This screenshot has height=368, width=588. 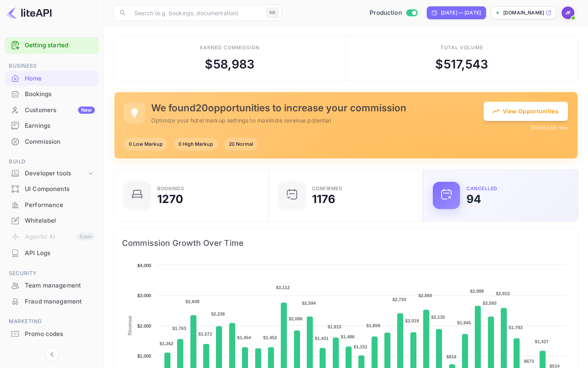 What do you see at coordinates (461, 64) in the screenshot?
I see `div: $ 517,543` at bounding box center [461, 64].